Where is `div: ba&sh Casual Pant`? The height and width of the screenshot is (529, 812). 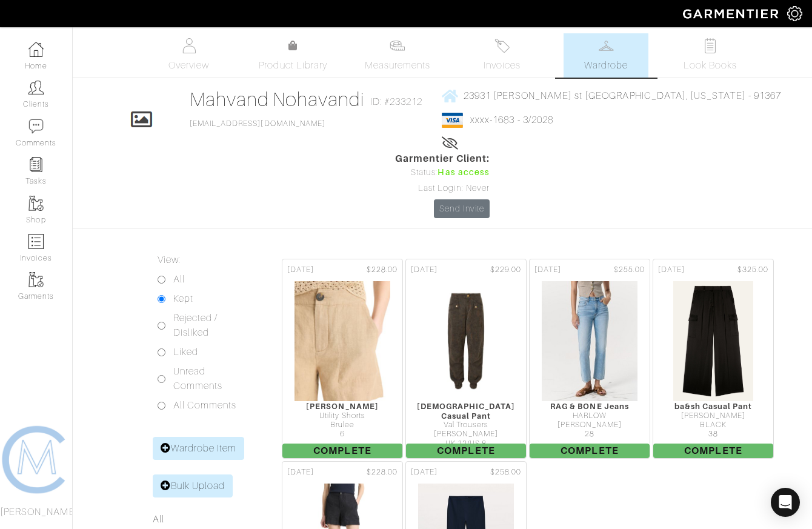 div: ba&sh Casual Pant is located at coordinates (713, 406).